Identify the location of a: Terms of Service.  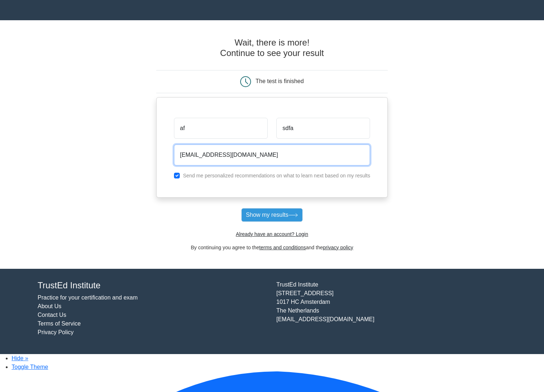
(59, 323).